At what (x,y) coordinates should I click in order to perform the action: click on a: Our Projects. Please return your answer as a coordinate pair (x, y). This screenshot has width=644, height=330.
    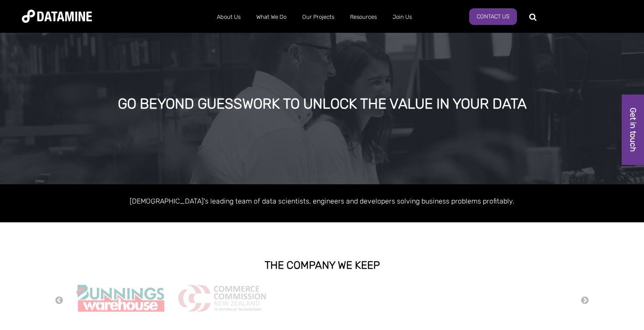
    Looking at the image, I should click on (318, 17).